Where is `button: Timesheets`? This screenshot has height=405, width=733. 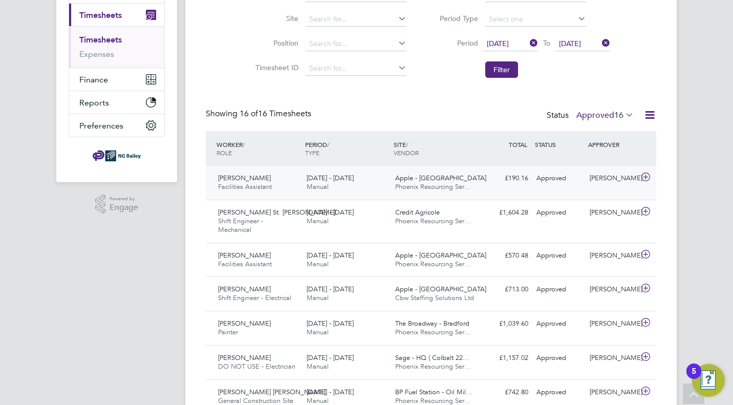 button: Timesheets is located at coordinates (117, 15).